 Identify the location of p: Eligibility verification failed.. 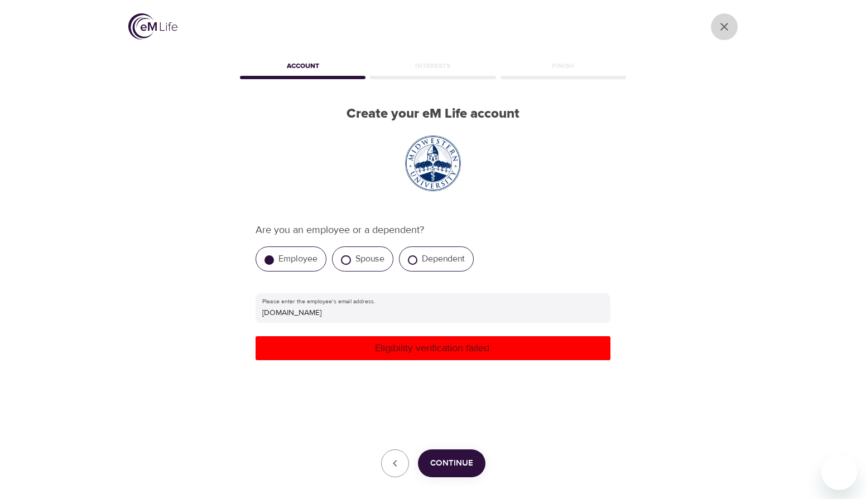
(433, 348).